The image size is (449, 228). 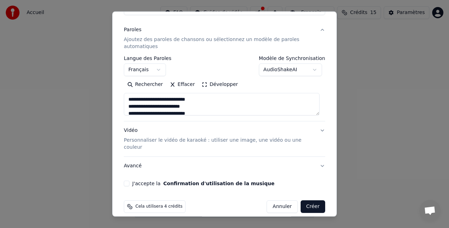 What do you see at coordinates (133, 30) in the screenshot?
I see `div: Paroles` at bounding box center [133, 30].